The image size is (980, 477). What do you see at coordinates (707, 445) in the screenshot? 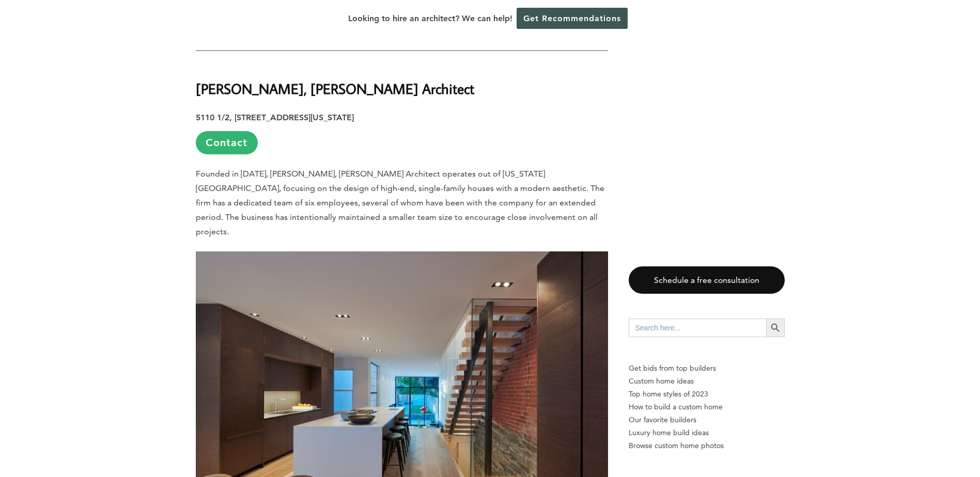
I see `p: Browse custom home photos` at bounding box center [707, 445].